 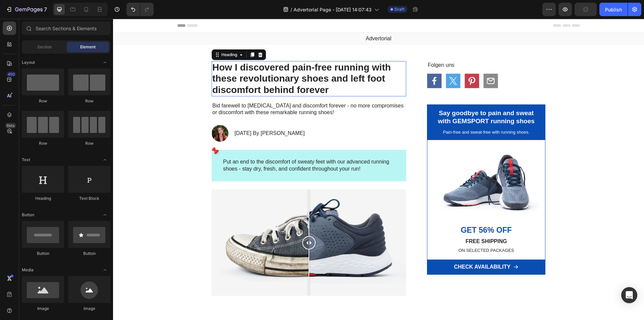 I want to click on p: How I discovered pain-free running with these revolutionary shoes and left foot discomfort behind..., so click(x=196, y=60).